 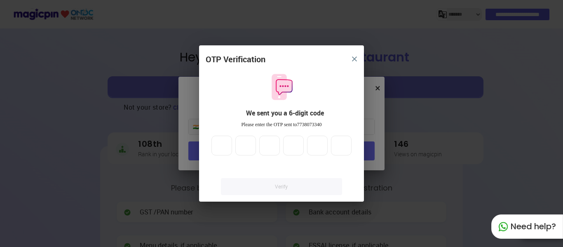 I want to click on a: Verify, so click(x=281, y=186).